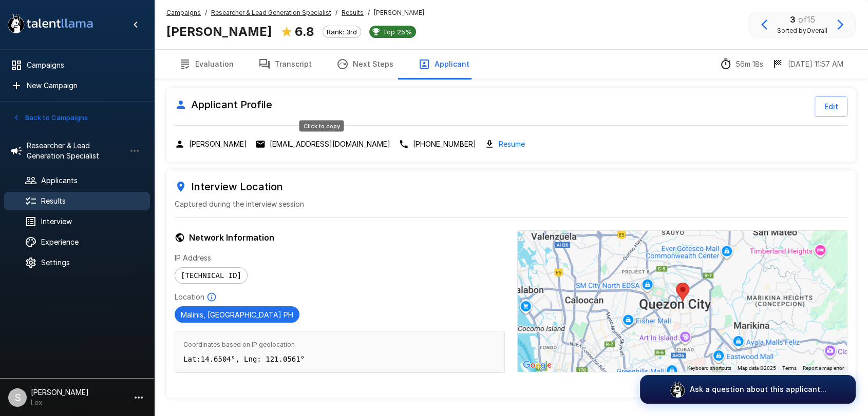  I want to click on button: Transcript, so click(285, 64).